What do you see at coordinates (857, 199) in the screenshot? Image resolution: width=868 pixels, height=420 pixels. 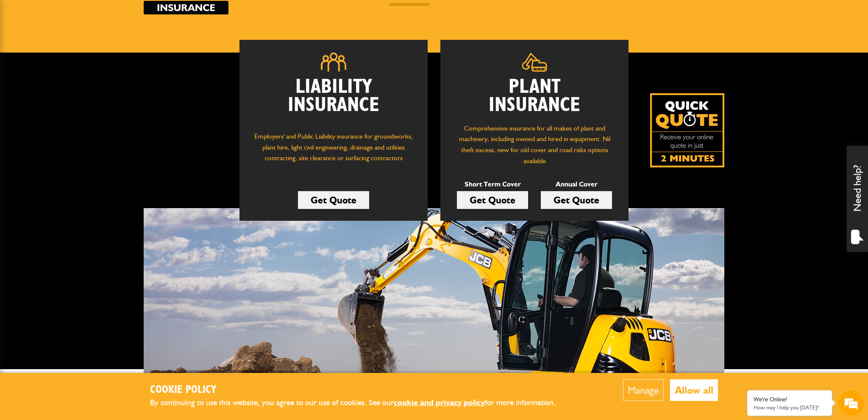 I see `div: Need help?` at bounding box center [857, 199].